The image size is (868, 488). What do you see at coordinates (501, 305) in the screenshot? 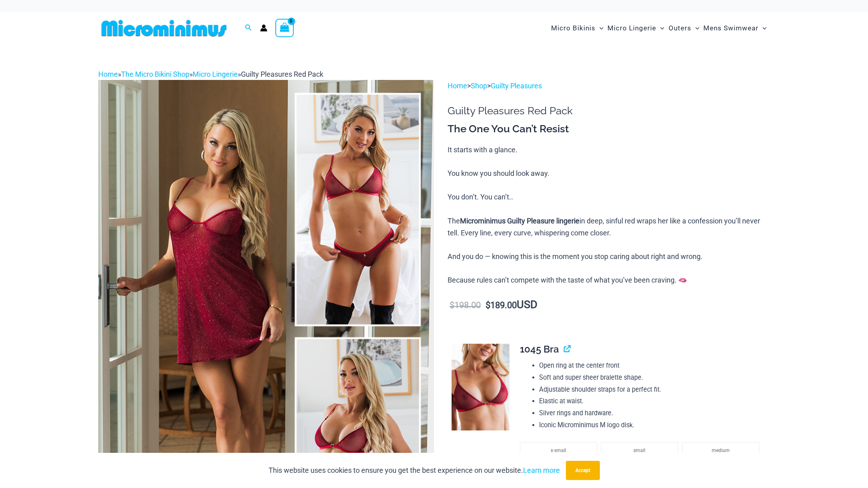
I see `bdi: 189.00` at bounding box center [501, 305].